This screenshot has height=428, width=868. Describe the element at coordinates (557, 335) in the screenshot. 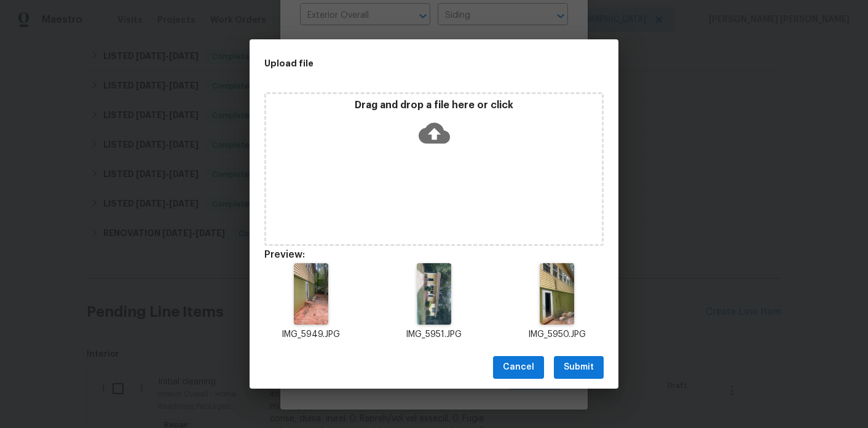

I see `p: IMG_5950.JPG` at that location.